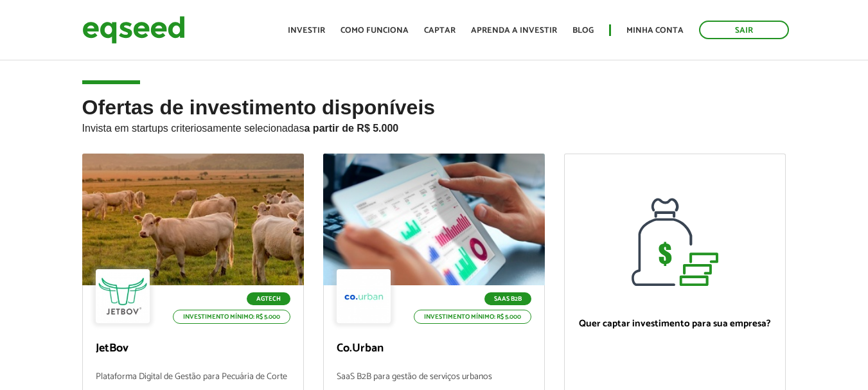 The height and width of the screenshot is (390, 868). Describe the element at coordinates (744, 29) in the screenshot. I see `a: Sair` at that location.